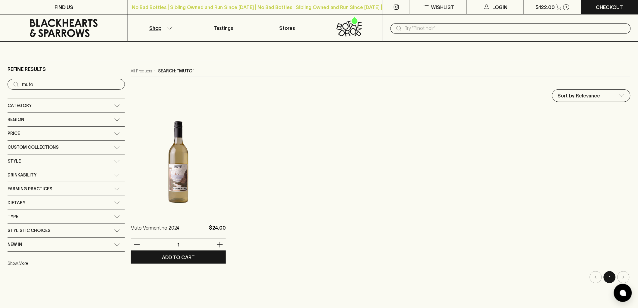 This screenshot has width=638, height=308. What do you see at coordinates (66, 105) in the screenshot?
I see `div: Category` at bounding box center [66, 105].